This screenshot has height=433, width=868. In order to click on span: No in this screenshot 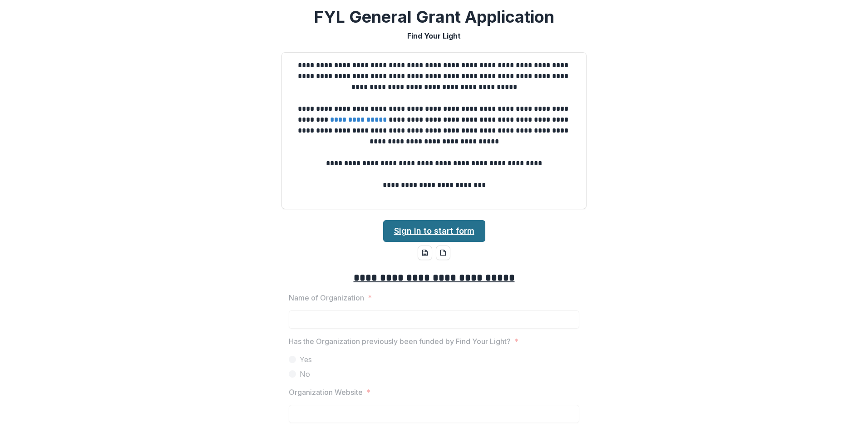, I will do `click(304, 374)`.